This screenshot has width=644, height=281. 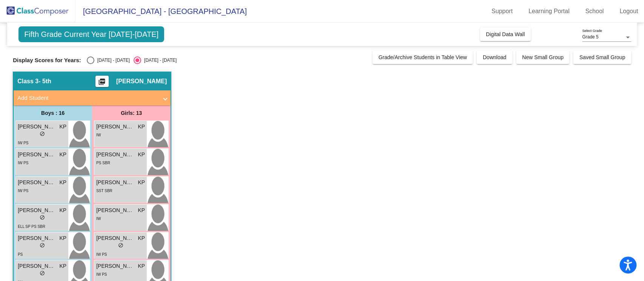 I want to click on a: Support, so click(x=502, y=11).